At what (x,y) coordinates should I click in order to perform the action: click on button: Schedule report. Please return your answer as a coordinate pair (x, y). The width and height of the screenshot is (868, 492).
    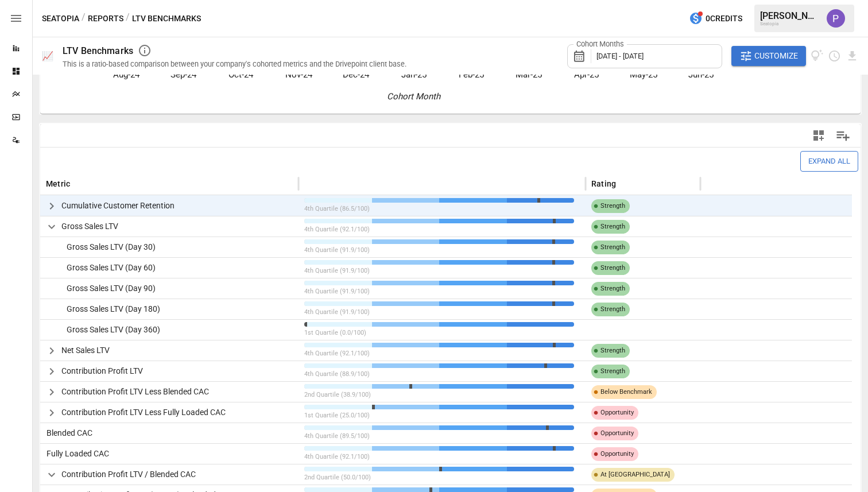
    Looking at the image, I should click on (834, 56).